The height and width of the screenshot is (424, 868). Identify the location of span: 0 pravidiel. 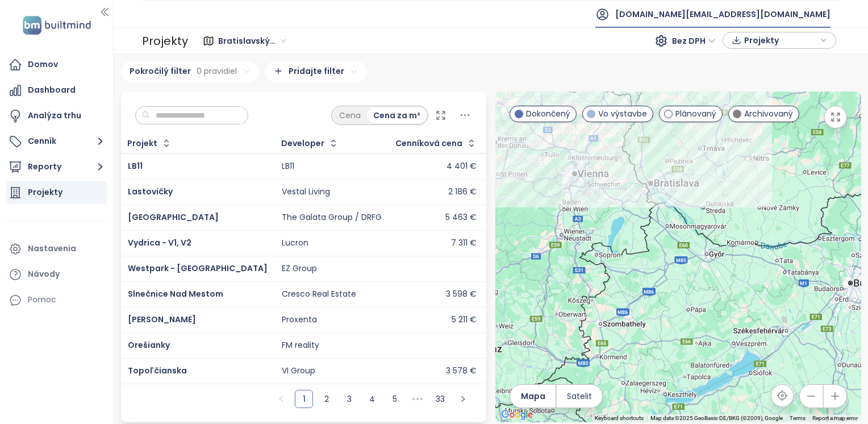
(216, 71).